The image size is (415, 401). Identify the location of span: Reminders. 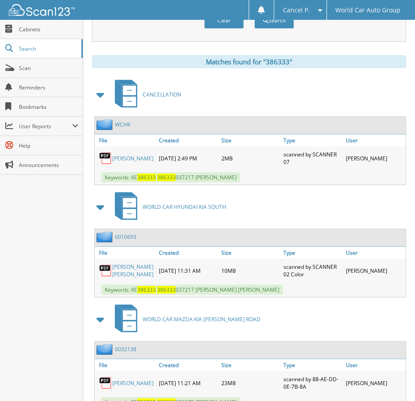
(48, 87).